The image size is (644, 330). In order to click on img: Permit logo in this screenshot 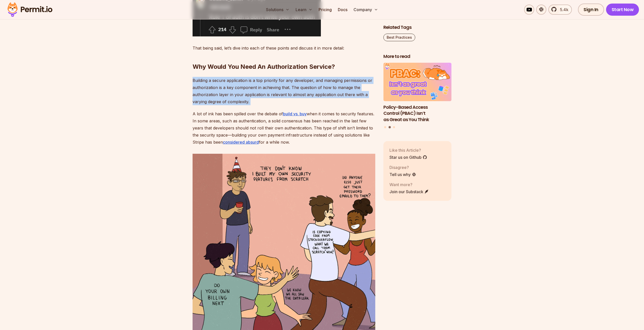, I will do `click(30, 10)`.